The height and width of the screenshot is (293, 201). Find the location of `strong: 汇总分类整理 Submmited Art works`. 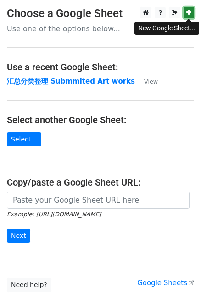

strong: 汇总分类整理 Submmited Art works is located at coordinates (71, 81).